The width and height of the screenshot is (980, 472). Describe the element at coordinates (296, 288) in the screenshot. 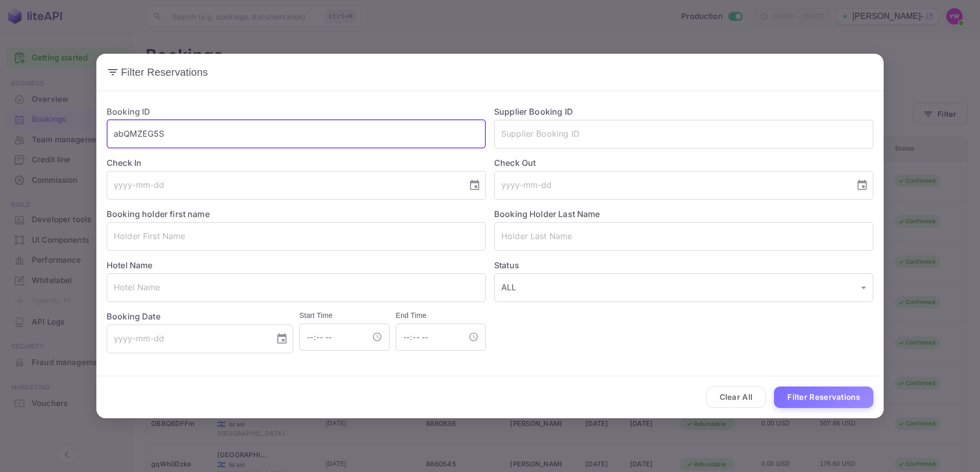

I see `input: Hotel Name` at that location.